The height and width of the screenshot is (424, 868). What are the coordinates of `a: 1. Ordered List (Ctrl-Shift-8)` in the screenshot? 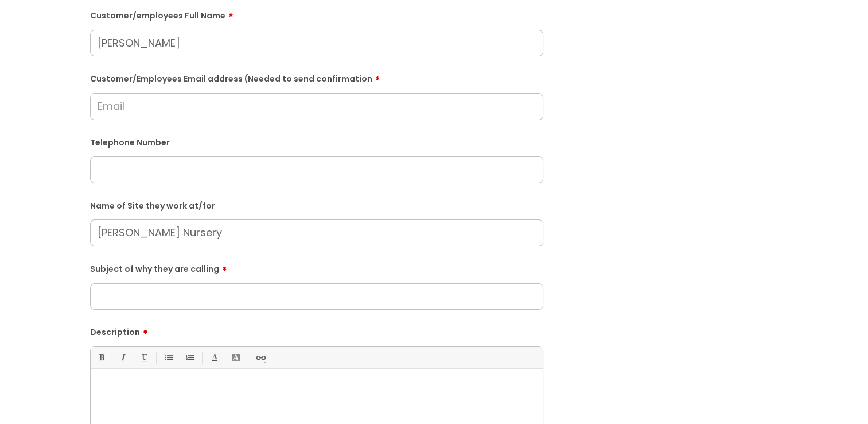 It's located at (189, 357).